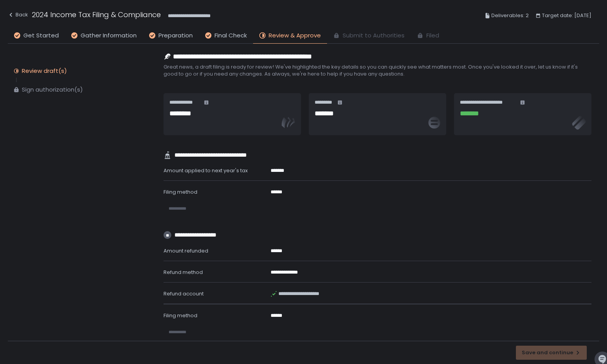 The height and width of the screenshot is (364, 607). What do you see at coordinates (183, 294) in the screenshot?
I see `span: Refund account` at bounding box center [183, 294].